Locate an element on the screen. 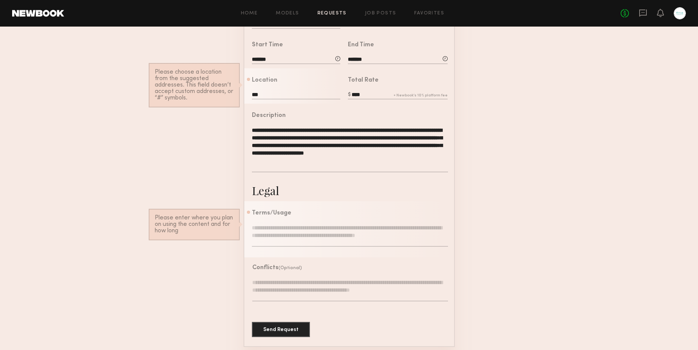 This screenshot has height=350, width=698. div: Description is located at coordinates (269, 116).